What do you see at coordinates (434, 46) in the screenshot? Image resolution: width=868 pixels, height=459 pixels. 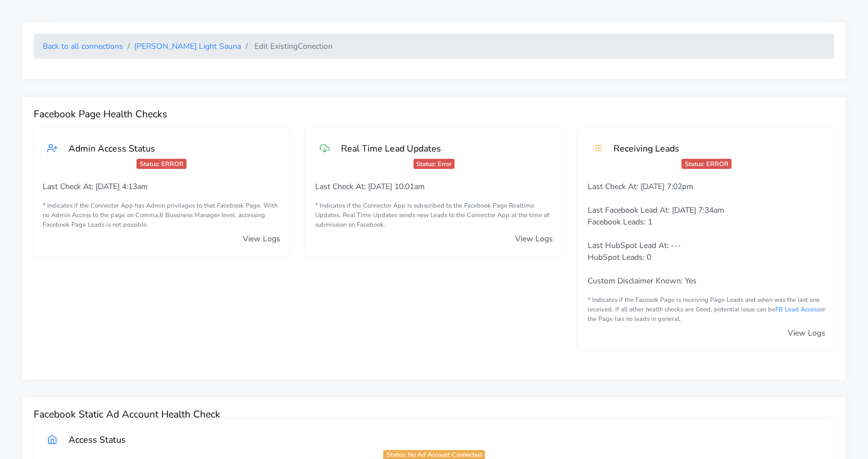 I see `nav: breadcrumb` at bounding box center [434, 46].